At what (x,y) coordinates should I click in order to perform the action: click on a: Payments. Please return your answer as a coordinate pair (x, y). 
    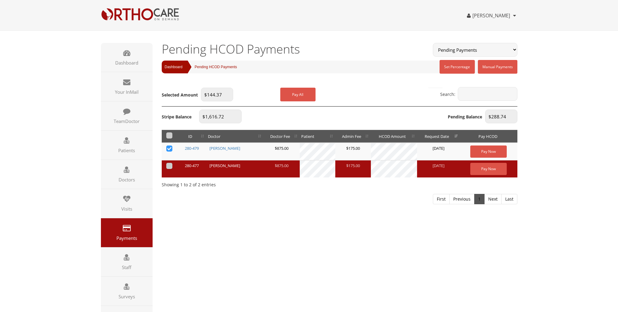
    Looking at the image, I should click on (127, 232).